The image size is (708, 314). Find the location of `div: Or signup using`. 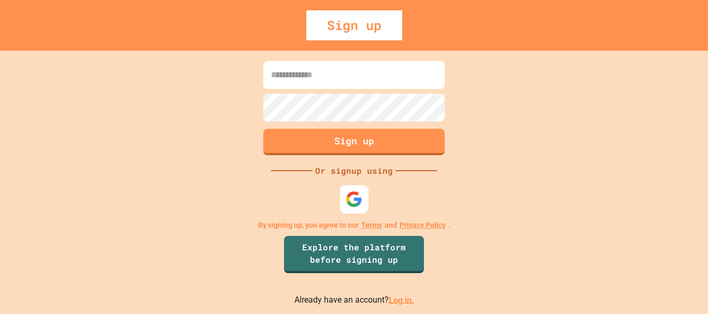

div: Or signup using is located at coordinates (354, 171).